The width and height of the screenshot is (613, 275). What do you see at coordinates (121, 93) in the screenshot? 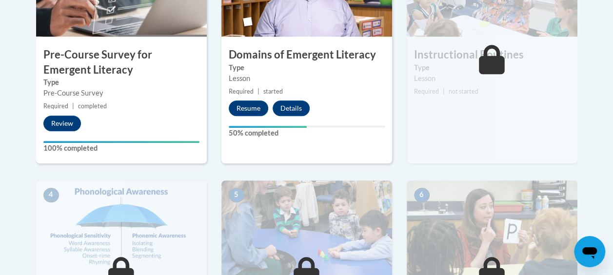
I see `div: Pre-Course Survey` at bounding box center [121, 93].